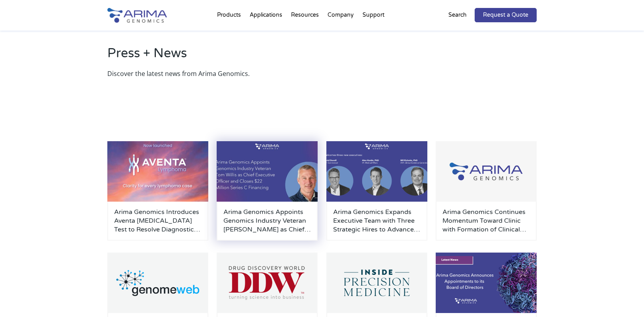 This screenshot has height=317, width=644. What do you see at coordinates (267, 171) in the screenshot?
I see `img: Personnel-Announcement-LinkedIn-Carousel-22025-1-500x300.jpg` at bounding box center [267, 171].